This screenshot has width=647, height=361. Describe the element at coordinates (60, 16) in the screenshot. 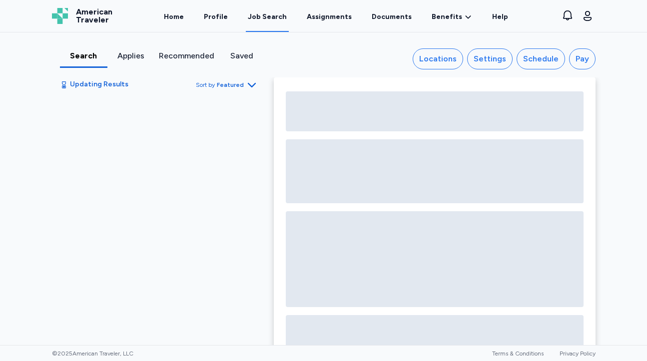

I see `img: Logo` at that location.